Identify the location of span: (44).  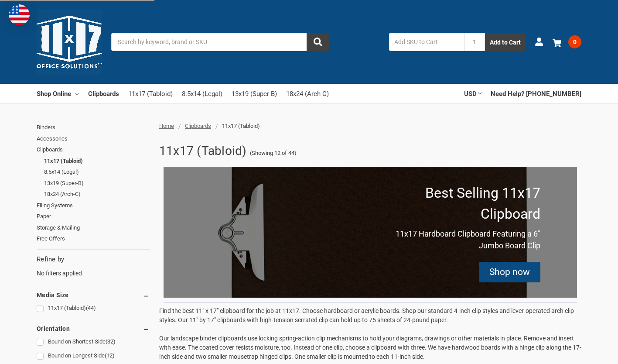
(91, 307).